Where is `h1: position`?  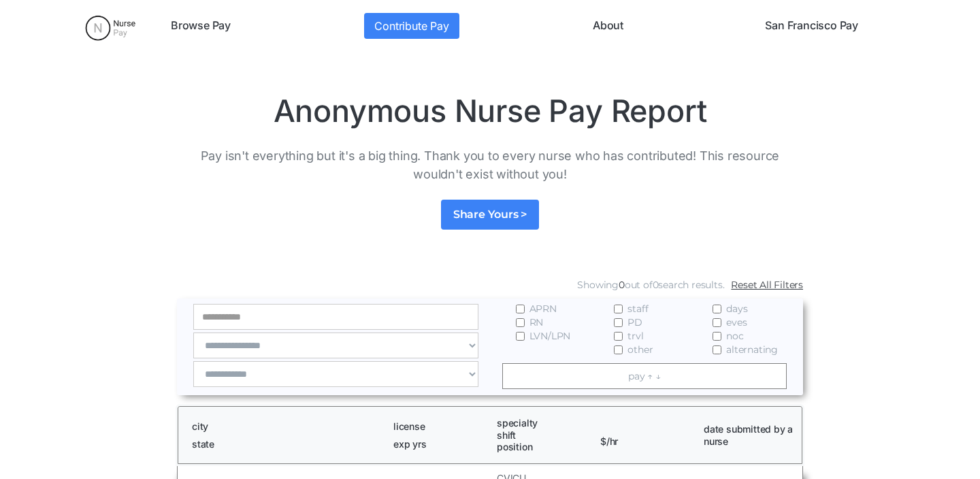 h1: position is located at coordinates (542, 447).